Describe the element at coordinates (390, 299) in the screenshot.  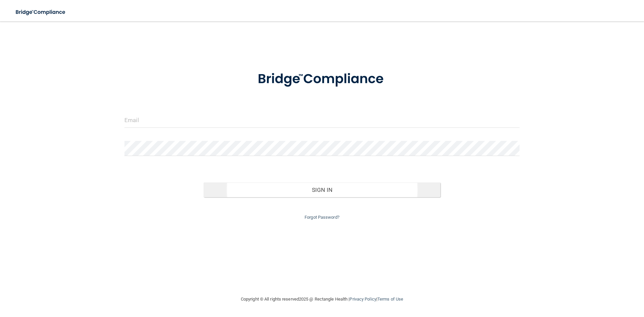
I see `a: Terms of Use` at that location.